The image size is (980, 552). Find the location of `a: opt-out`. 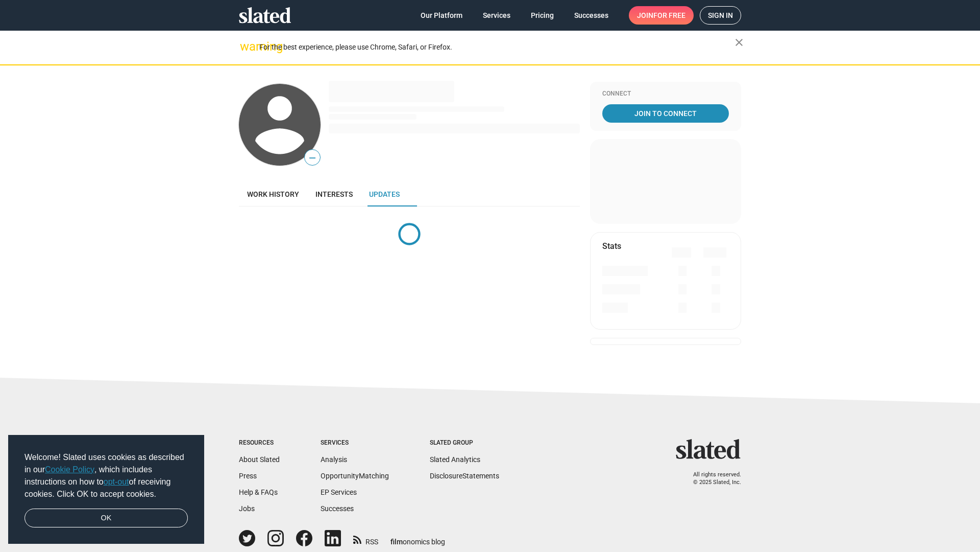

a: opt-out is located at coordinates (117, 481).